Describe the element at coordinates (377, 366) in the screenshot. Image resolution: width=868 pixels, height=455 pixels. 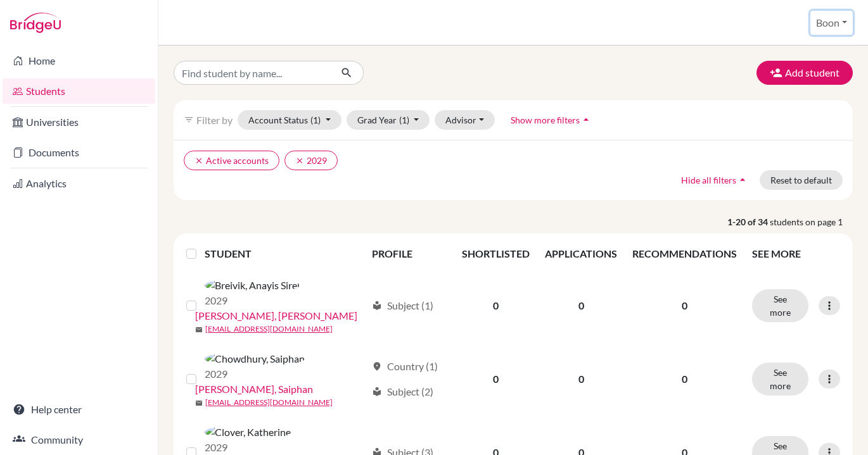
I see `span: location_on` at that location.